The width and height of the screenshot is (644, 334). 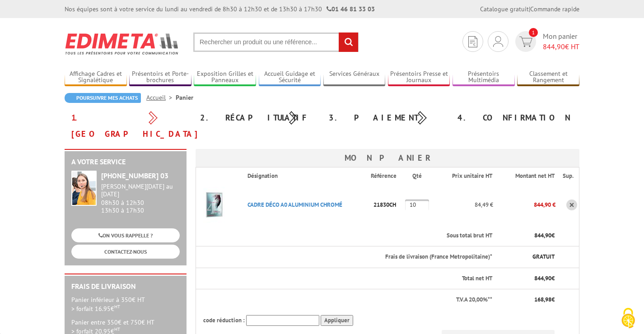 I want to click on span: > forfait 16.95€, so click(x=95, y=309).